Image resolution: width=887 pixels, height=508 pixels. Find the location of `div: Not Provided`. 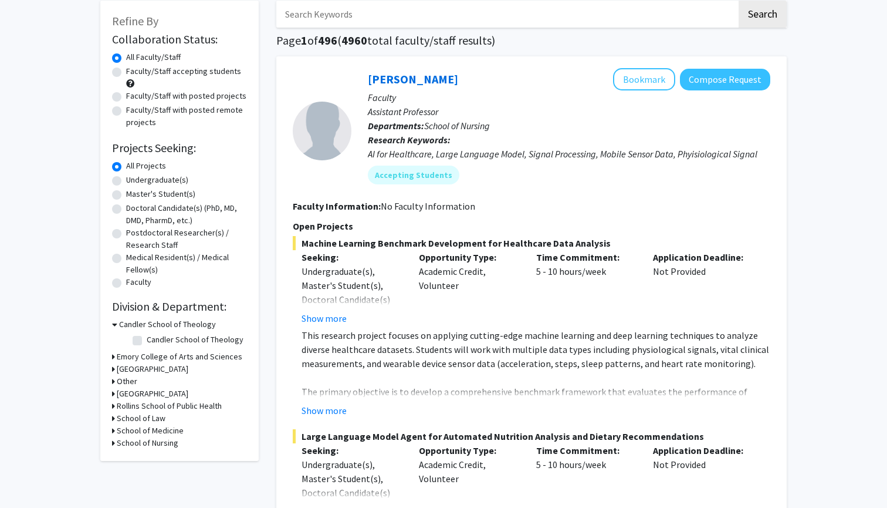

div: Not Provided is located at coordinates (703, 288).